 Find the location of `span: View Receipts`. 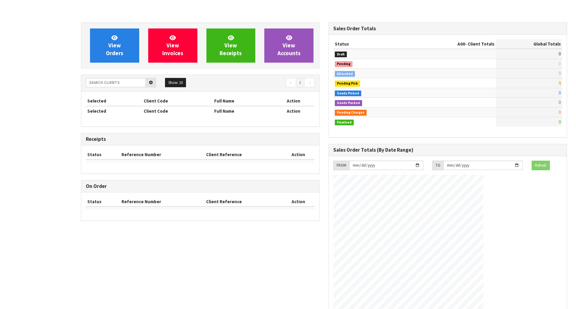

span: View Receipts is located at coordinates (231, 45).